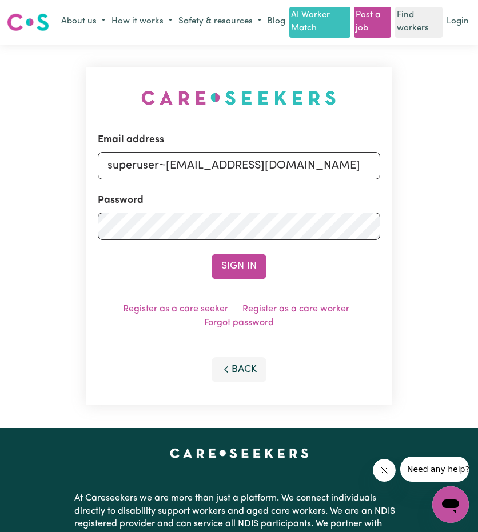  What do you see at coordinates (28, 22) in the screenshot?
I see `a: Careseekers logo` at bounding box center [28, 22].